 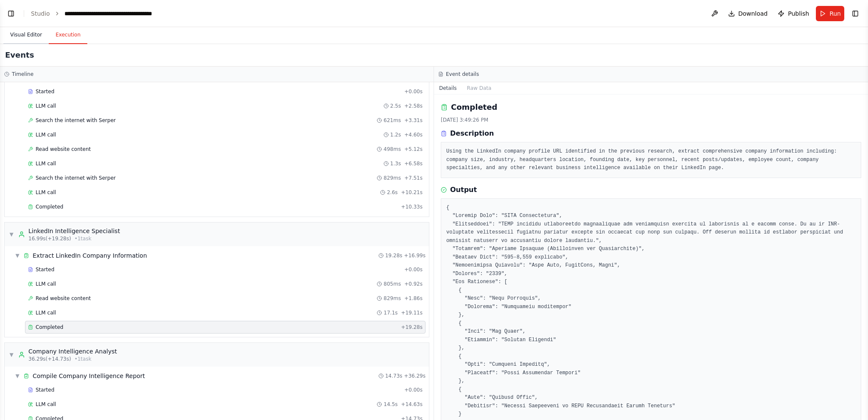 What do you see at coordinates (95, 14) in the screenshot?
I see `nav: breadcrumb` at bounding box center [95, 14].